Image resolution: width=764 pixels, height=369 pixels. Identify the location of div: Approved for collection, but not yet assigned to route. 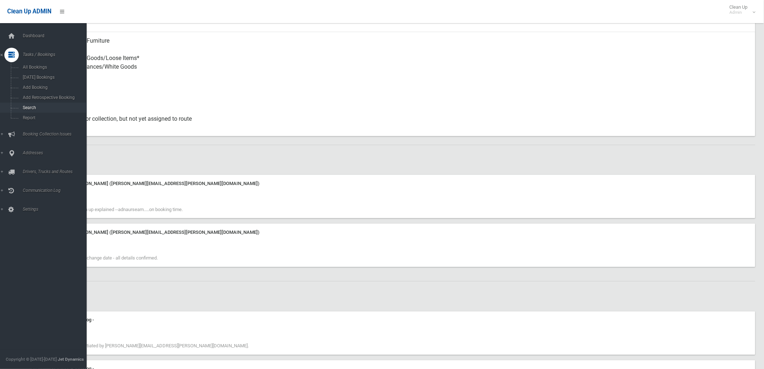
(404, 123).